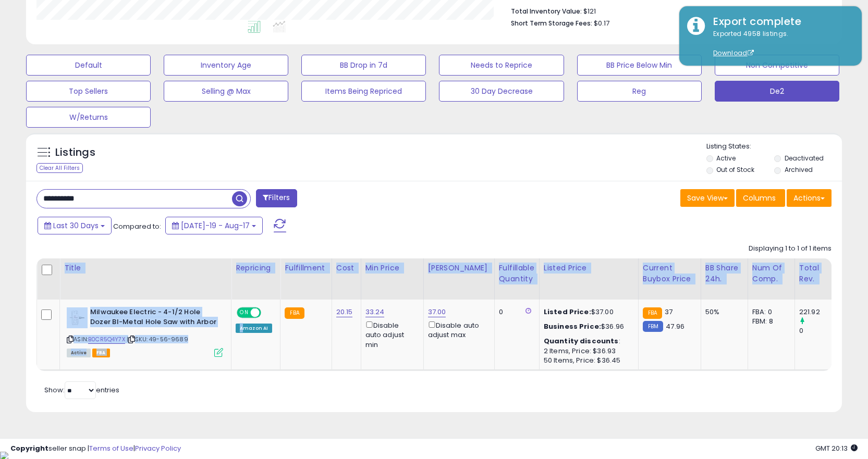 The image size is (868, 459). I want to click on div: 50%, so click(722, 312).